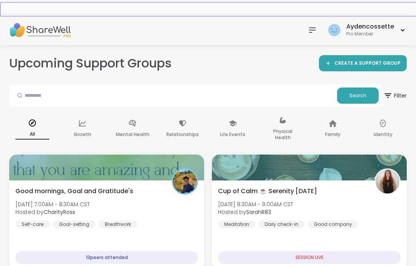  I want to click on p: Life Events, so click(232, 134).